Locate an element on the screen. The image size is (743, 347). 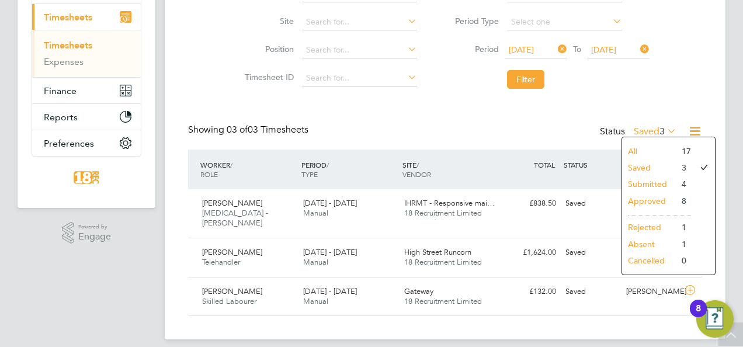
div: Timesheets is located at coordinates (86, 53).